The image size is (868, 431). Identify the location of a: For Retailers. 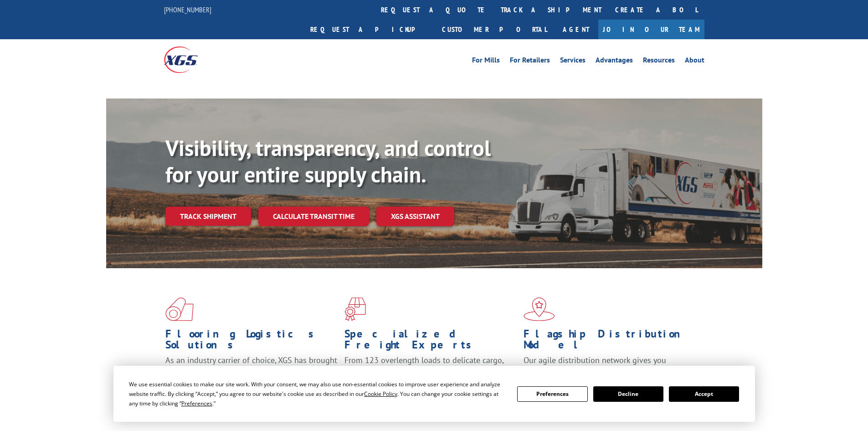
(530, 62).